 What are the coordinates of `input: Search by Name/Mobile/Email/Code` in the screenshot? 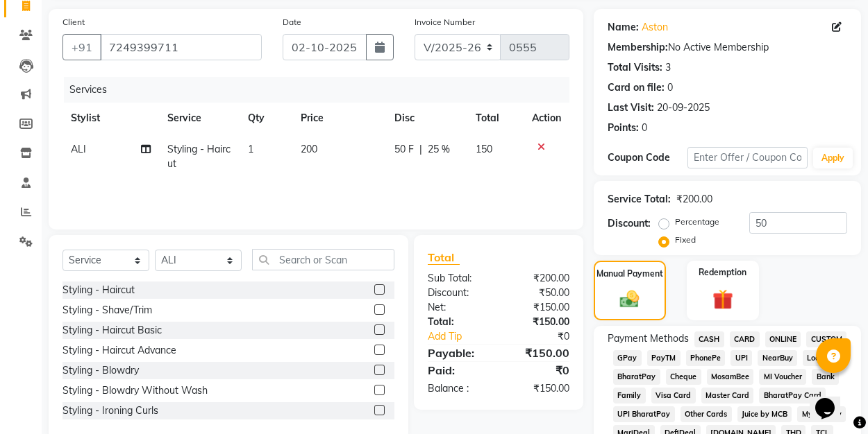 It's located at (181, 47).